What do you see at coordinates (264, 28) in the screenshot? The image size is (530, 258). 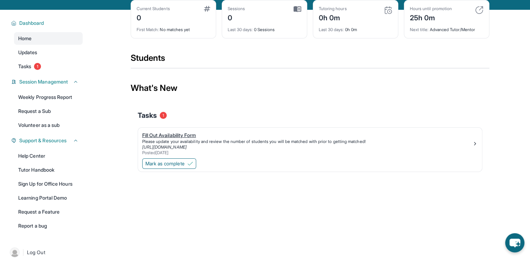 I see `div: 0 Sessions` at bounding box center [264, 28].